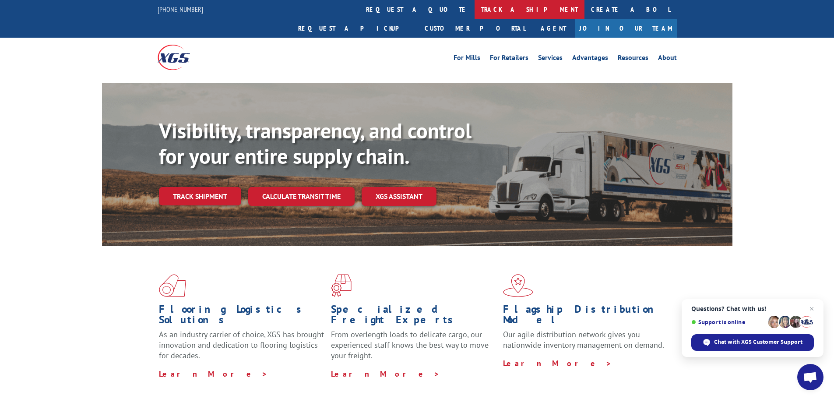 The height and width of the screenshot is (399, 834). What do you see at coordinates (315, 143) in the screenshot?
I see `b: Visibility, transparency, and control for your entire supply chain.` at bounding box center [315, 143].